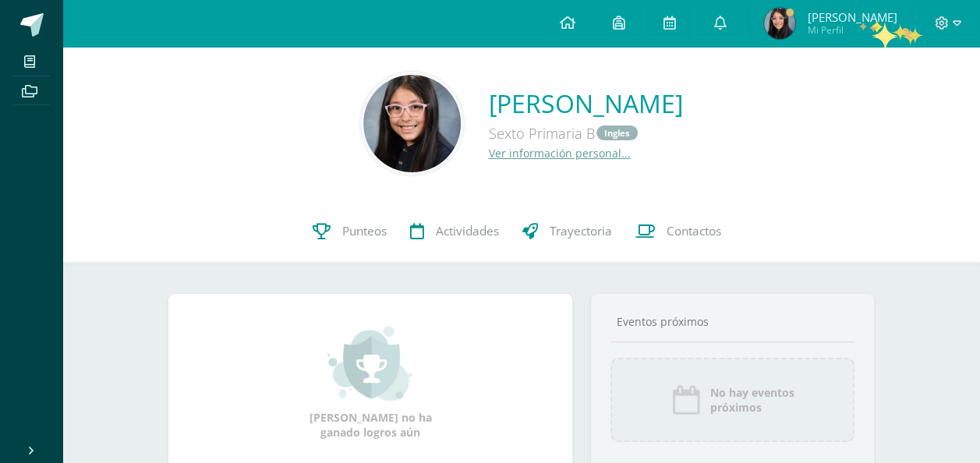  I want to click on a: Contactos, so click(679, 232).